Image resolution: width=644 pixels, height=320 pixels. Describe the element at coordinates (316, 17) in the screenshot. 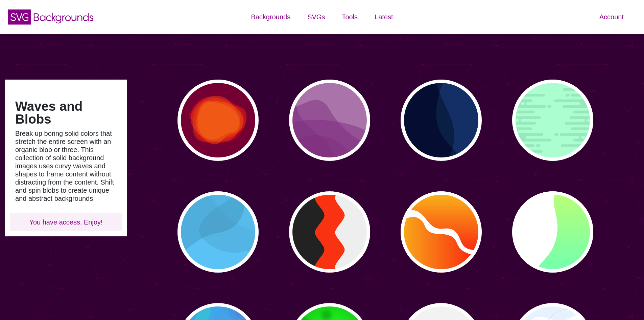

I see `a: SVGs` at that location.